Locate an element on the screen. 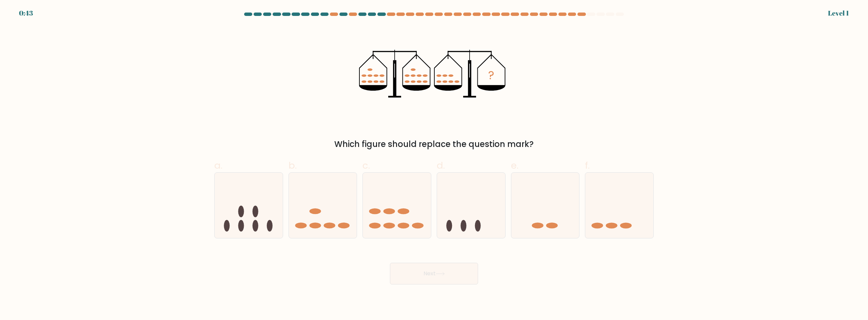 The height and width of the screenshot is (320, 868). span: a. is located at coordinates (218, 166).